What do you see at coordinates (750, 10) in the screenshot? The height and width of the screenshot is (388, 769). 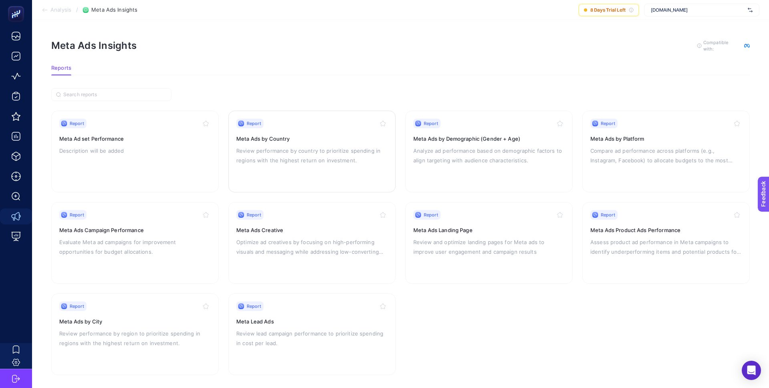 I see `img: svg%3e` at bounding box center [750, 10].